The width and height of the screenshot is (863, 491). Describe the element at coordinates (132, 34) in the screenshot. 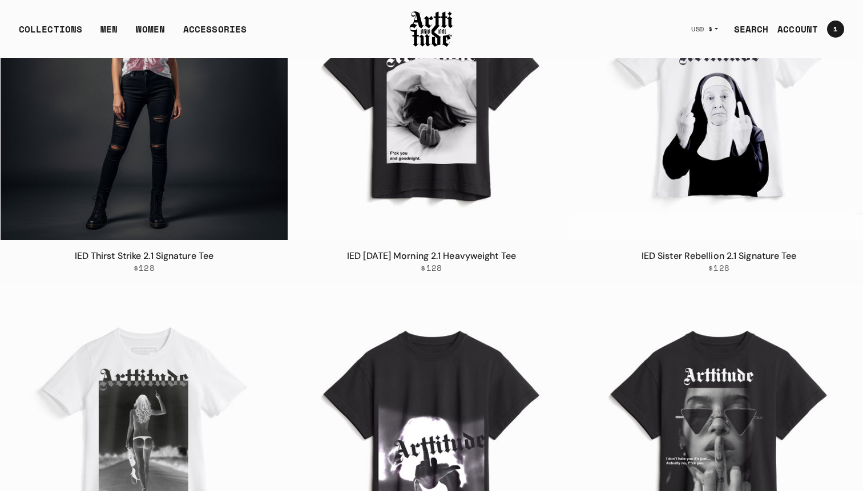

I see `ul: Main navigation` at that location.